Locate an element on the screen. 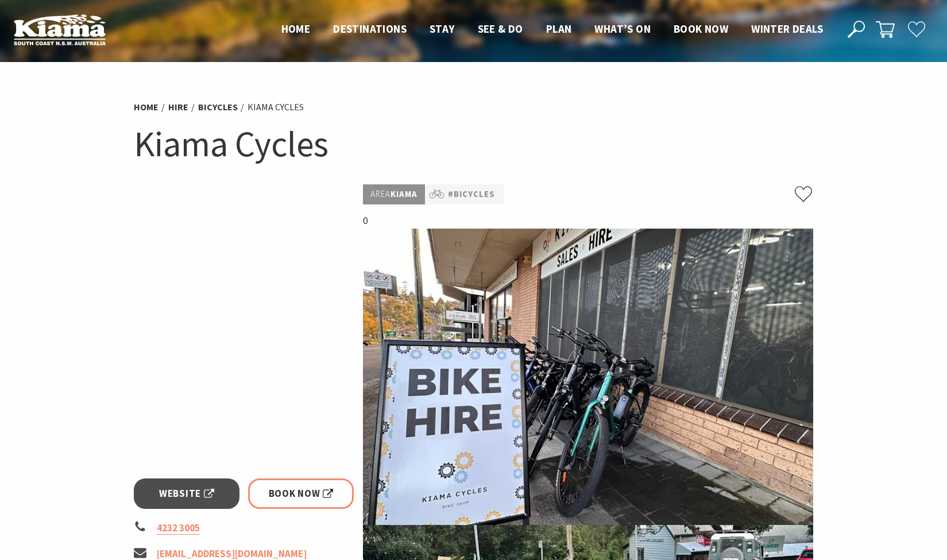  a: See & Do is located at coordinates (500, 29).